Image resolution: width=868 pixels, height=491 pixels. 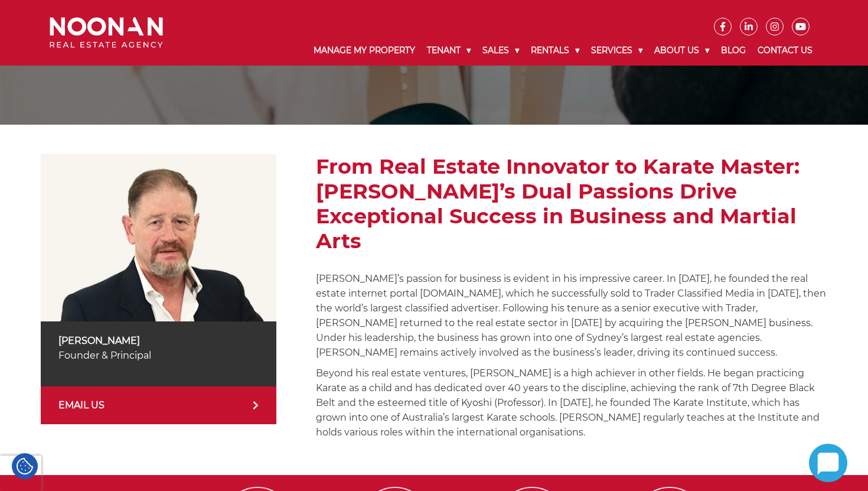 What do you see at coordinates (364, 50) in the screenshot?
I see `a: Manage My Property` at bounding box center [364, 50].